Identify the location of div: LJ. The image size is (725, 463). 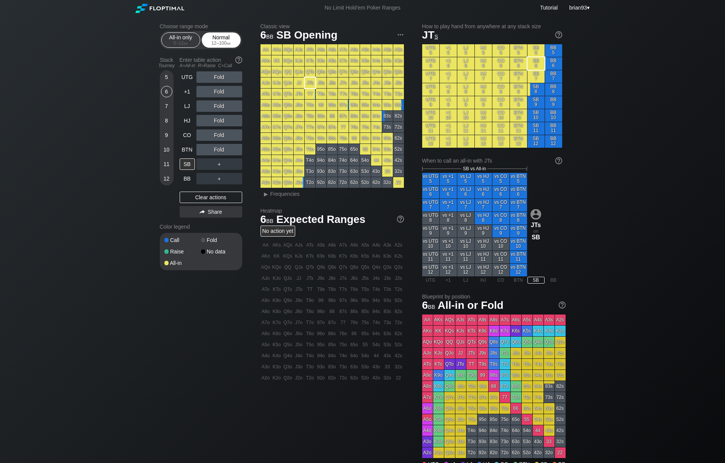
(187, 106).